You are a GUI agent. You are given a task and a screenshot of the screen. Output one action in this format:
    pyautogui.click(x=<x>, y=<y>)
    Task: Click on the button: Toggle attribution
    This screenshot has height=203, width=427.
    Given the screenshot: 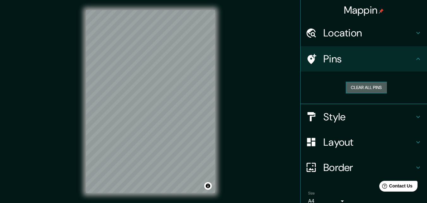 What is the action you would take?
    pyautogui.click(x=208, y=186)
    